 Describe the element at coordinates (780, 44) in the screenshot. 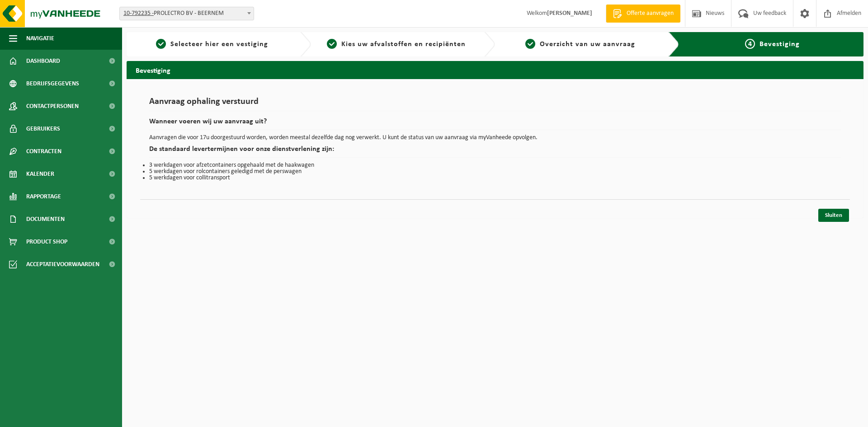

I see `span: Bevestiging` at that location.